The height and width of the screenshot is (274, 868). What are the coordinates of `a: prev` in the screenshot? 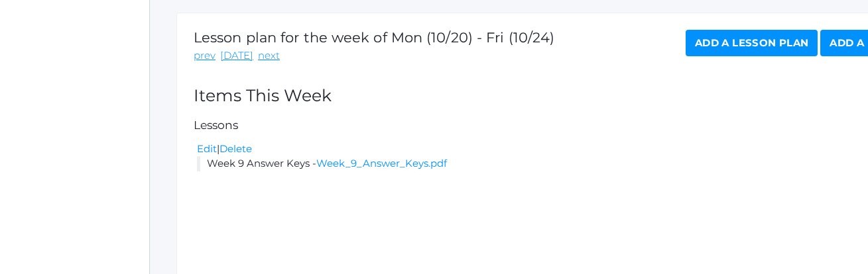 It's located at (204, 55).